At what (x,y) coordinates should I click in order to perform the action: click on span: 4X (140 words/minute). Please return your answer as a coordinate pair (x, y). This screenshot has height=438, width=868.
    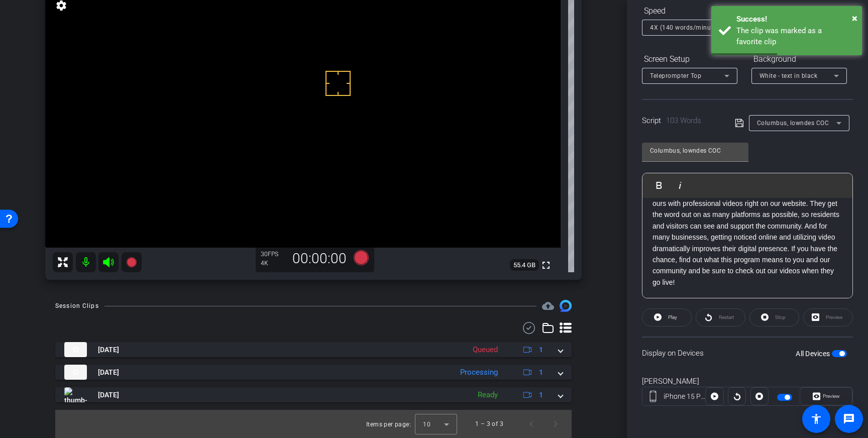
    Looking at the image, I should click on (684, 28).